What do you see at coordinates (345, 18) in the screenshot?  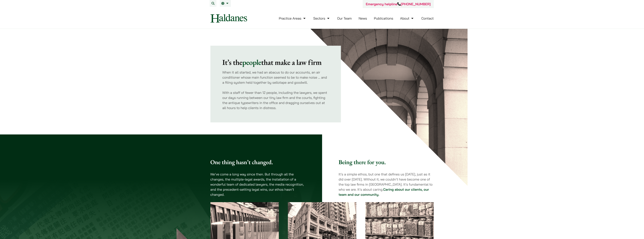 I see `a: Our Team` at bounding box center [345, 18].